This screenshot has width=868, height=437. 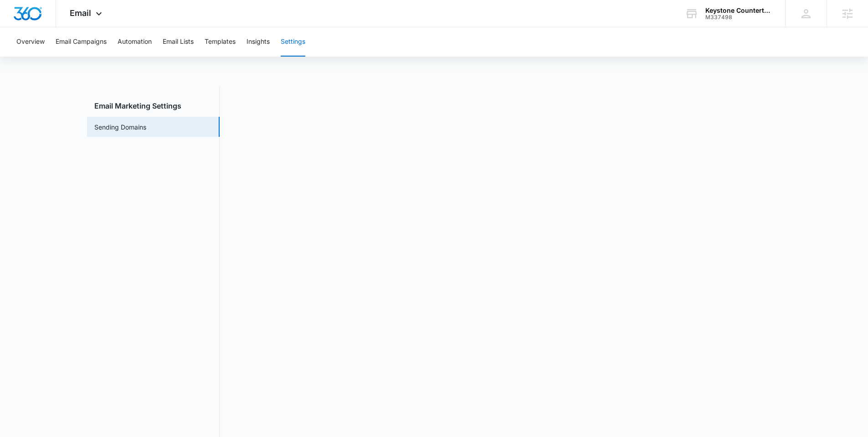 What do you see at coordinates (293, 42) in the screenshot?
I see `button: Settings` at bounding box center [293, 42].